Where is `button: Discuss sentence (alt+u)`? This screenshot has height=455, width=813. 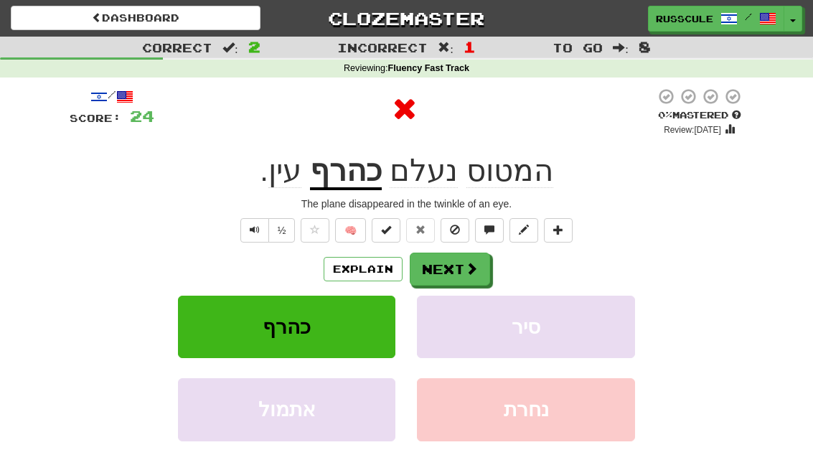 button: Discuss sentence (alt+u) is located at coordinates (489, 230).